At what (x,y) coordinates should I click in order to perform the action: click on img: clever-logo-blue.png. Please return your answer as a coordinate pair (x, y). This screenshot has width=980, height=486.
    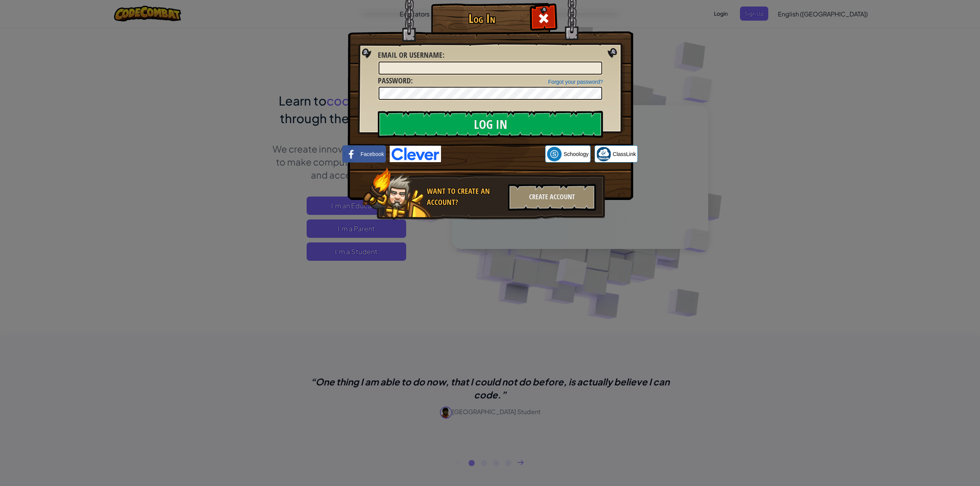
    Looking at the image, I should click on (415, 154).